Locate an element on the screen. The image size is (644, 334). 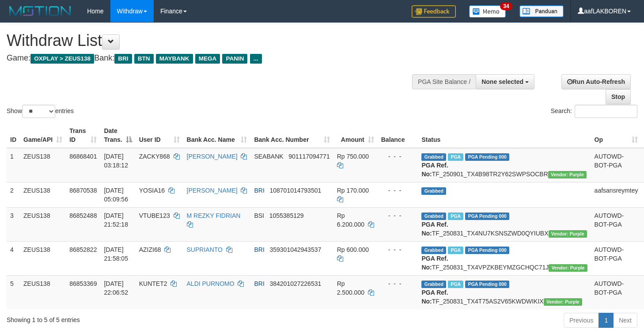
img: panduan.png is located at coordinates (542, 11).